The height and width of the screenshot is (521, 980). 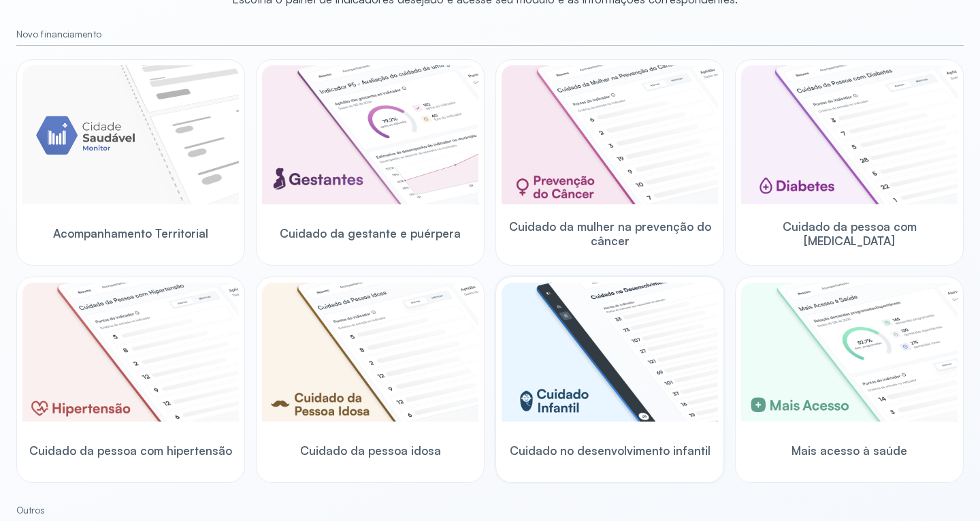 I want to click on img: child-development.png, so click(x=610, y=353).